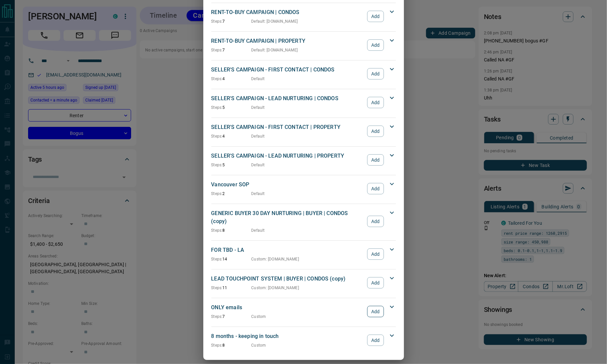  Describe the element at coordinates (287, 250) in the screenshot. I see `p: FOR TBD - LA` at that location.